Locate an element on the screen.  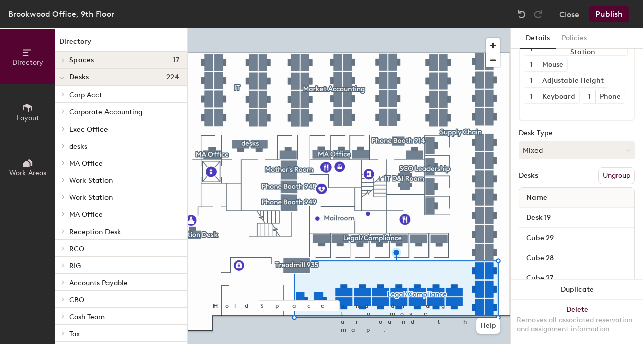
button: Duplicate is located at coordinates (576, 290).